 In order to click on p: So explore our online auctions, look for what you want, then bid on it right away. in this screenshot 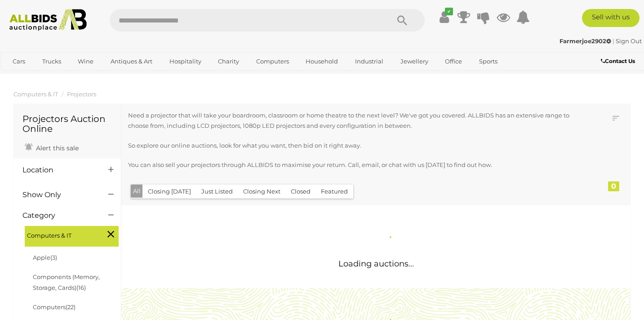, I will do `click(352, 146)`.